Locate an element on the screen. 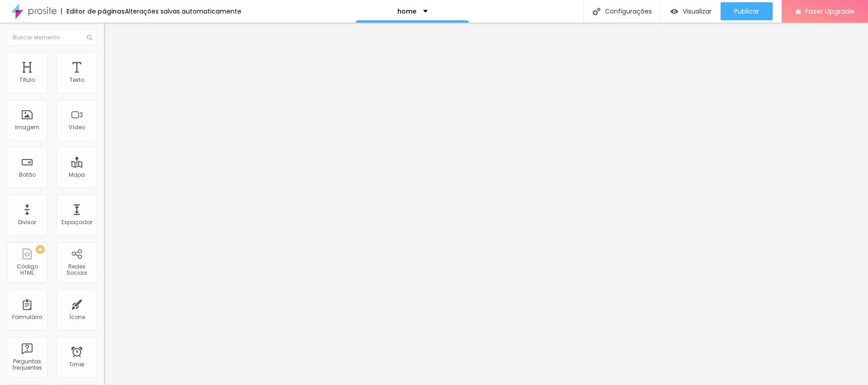 This screenshot has width=868, height=385. div: Título is located at coordinates (27, 80).